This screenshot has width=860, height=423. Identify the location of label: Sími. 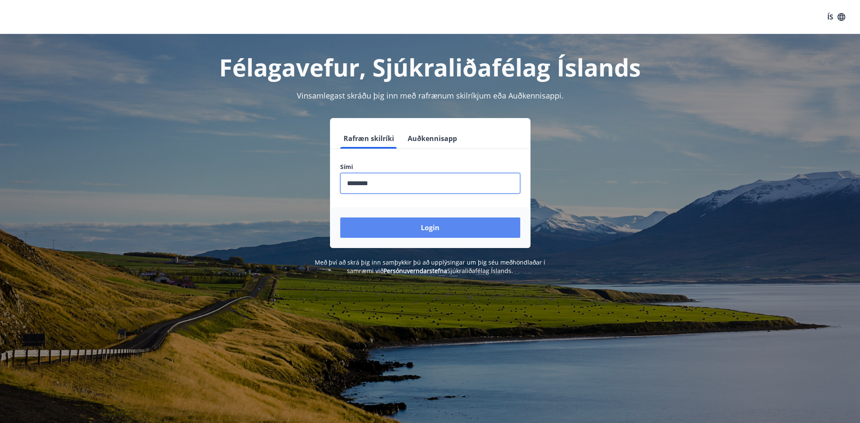
(430, 167).